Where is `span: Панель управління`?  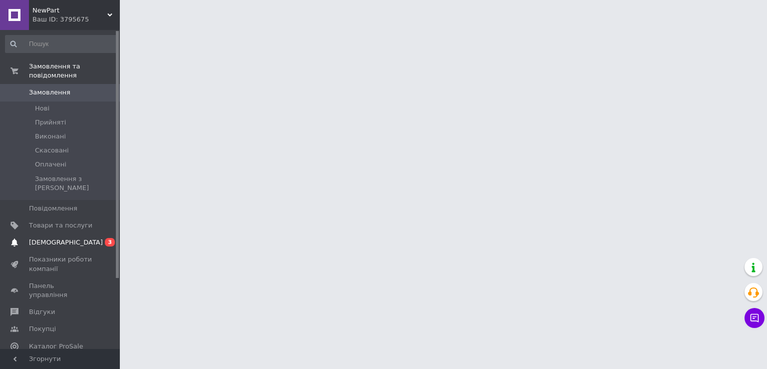 span: Панель управління is located at coordinates (60, 290).